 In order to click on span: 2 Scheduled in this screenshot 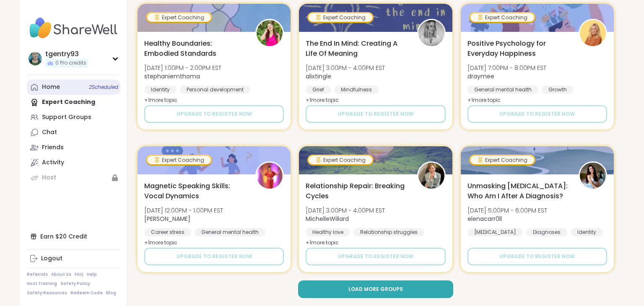, I will do `click(104, 88)`.